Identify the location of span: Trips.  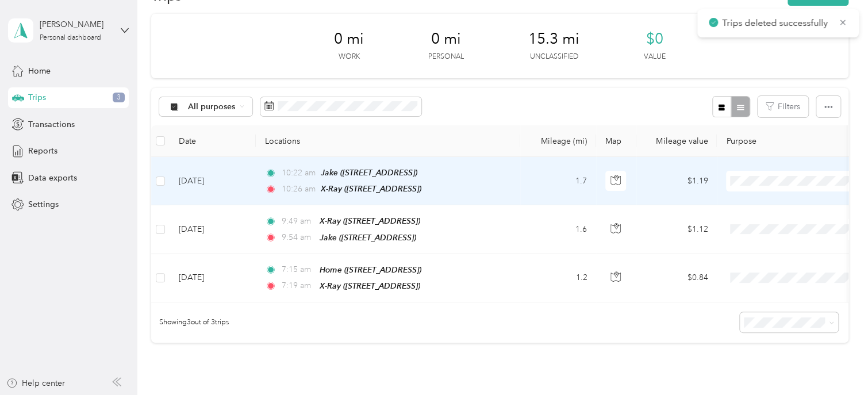
(37, 97).